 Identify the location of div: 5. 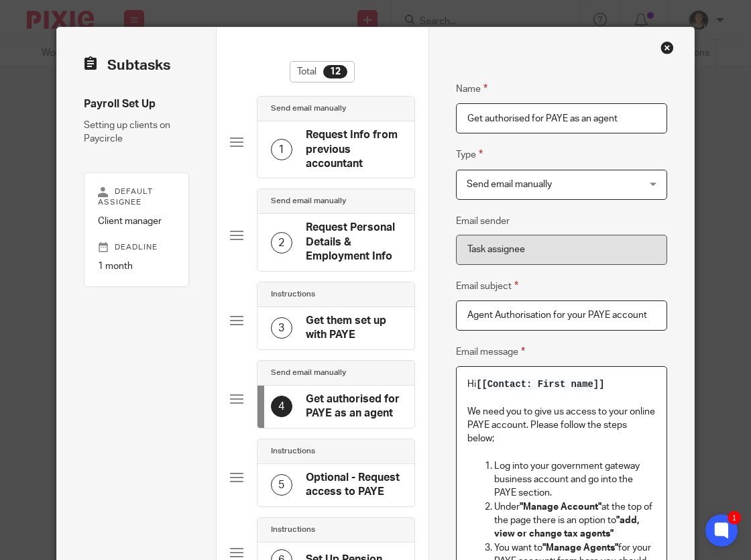
(282, 484).